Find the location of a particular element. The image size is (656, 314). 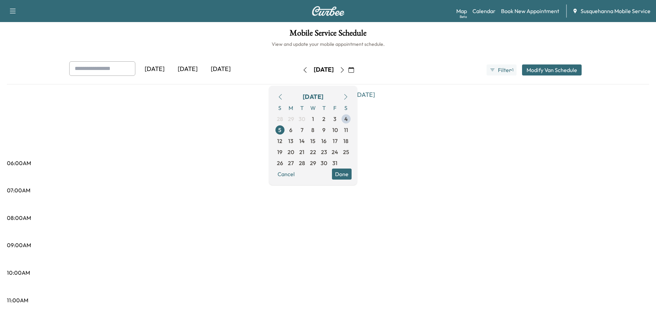

span: 26 is located at coordinates (280, 163).